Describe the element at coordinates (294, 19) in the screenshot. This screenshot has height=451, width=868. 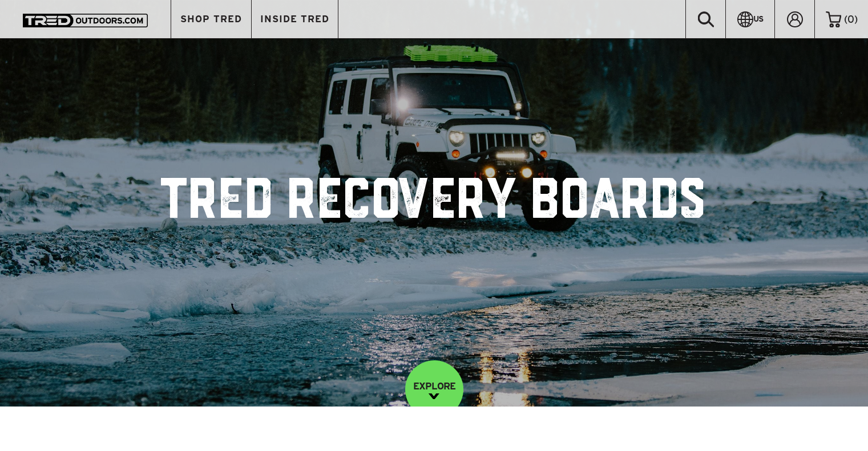
I see `span: INSIDE TRED` at that location.